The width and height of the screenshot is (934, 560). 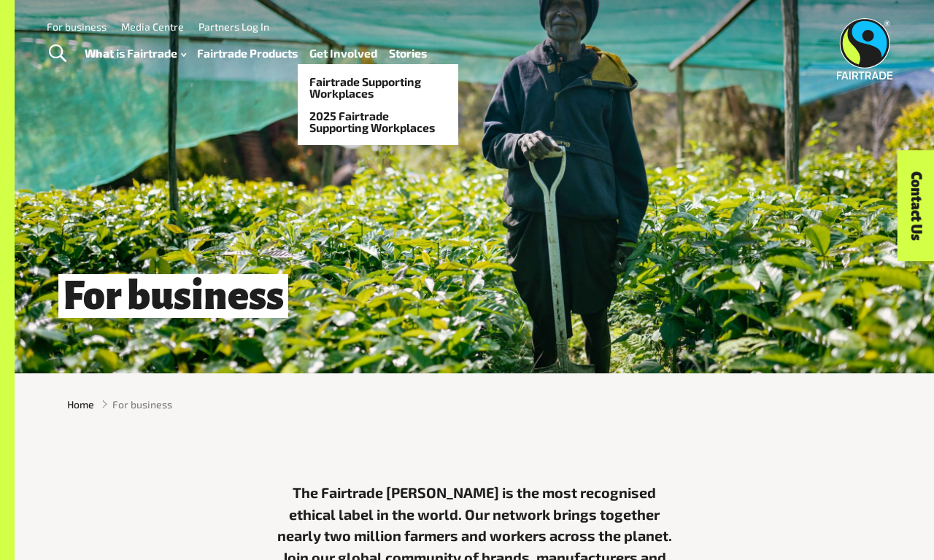 What do you see at coordinates (234, 26) in the screenshot?
I see `a: Partners Log In` at bounding box center [234, 26].